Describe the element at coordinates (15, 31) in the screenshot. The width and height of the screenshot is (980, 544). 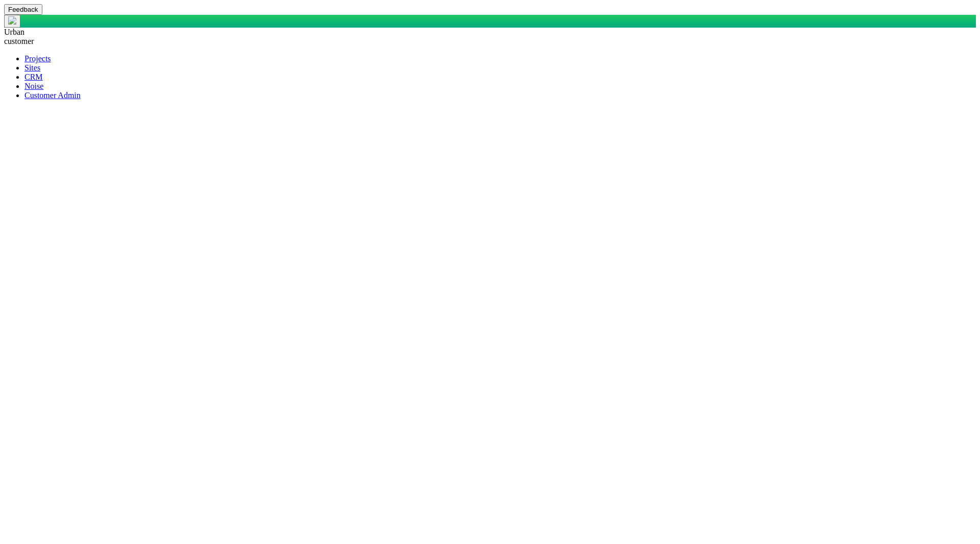
I see `span: Urban` at that location.